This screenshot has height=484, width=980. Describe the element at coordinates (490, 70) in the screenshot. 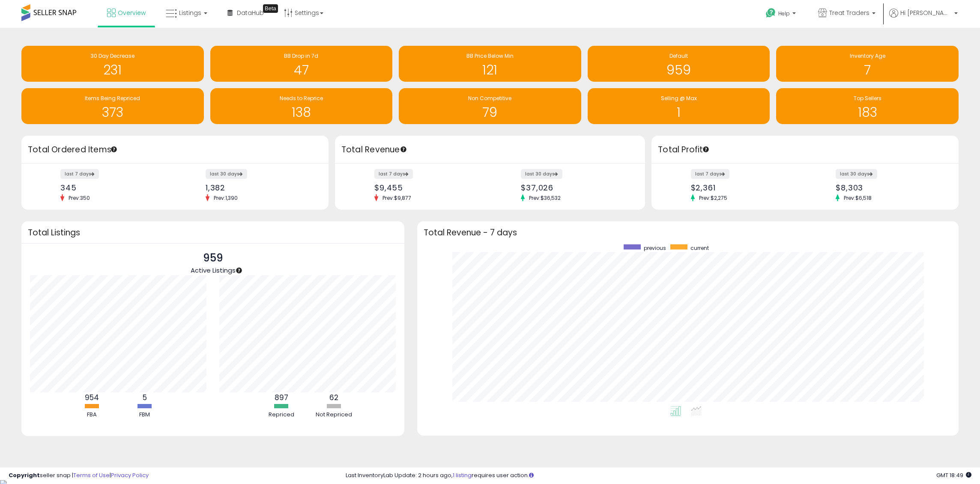

I see `h1: 121` at that location.